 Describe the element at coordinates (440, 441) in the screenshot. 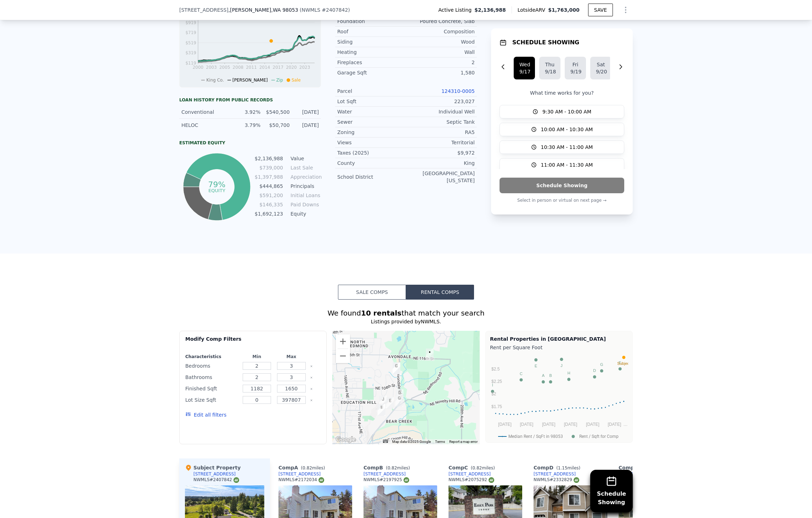

I see `a: Terms (opens in new tab)` at that location.